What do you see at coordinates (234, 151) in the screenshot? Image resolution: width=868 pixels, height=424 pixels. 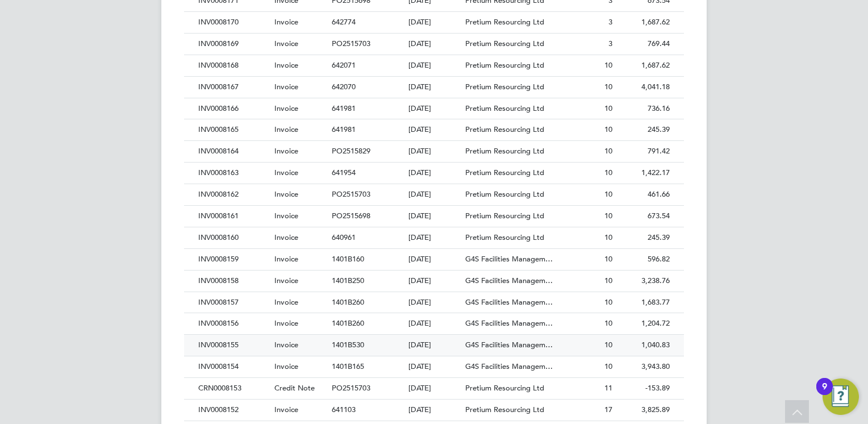 I see `div: INV0008164` at bounding box center [234, 151].